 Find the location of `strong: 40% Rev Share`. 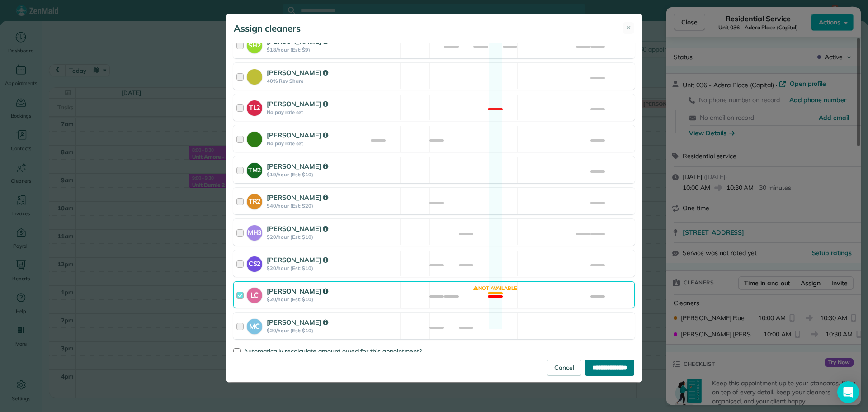

strong: 40% Rev Share is located at coordinates (317, 81).